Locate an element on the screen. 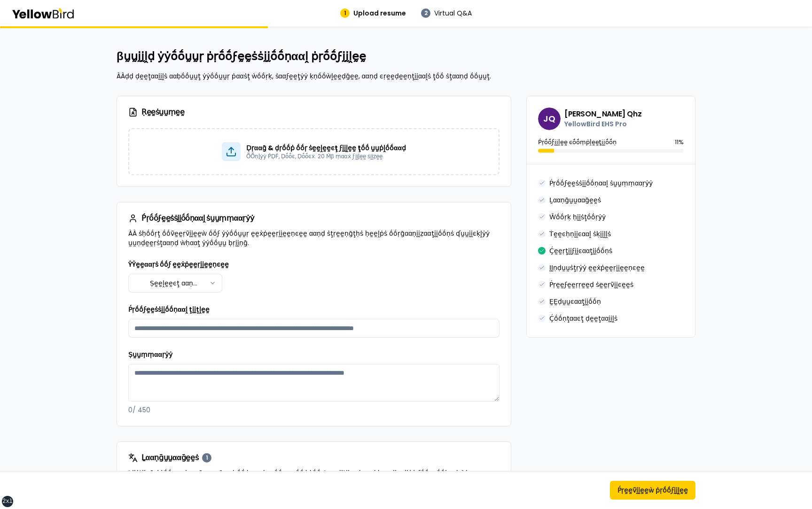  button: ḚḚḍṵṵͼααţḭḭṓṓṇ is located at coordinates (575, 302).